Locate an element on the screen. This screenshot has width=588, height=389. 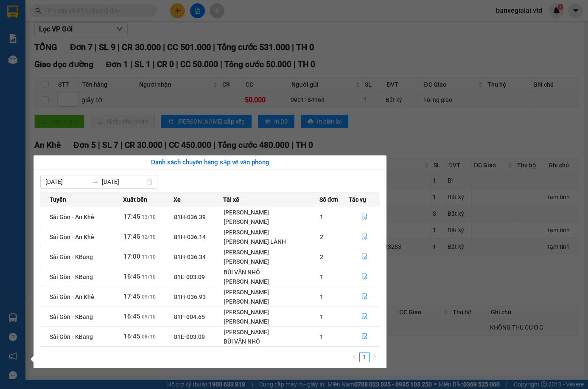
input: Đến ngày is located at coordinates (123, 182).